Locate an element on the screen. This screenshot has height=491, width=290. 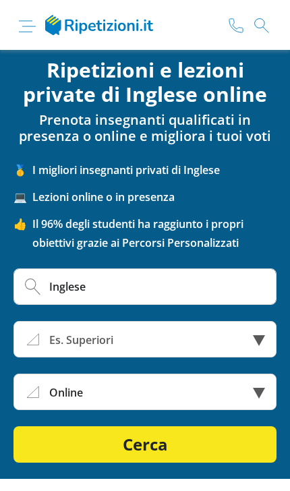
div: Es. Superiori is located at coordinates (145, 339).